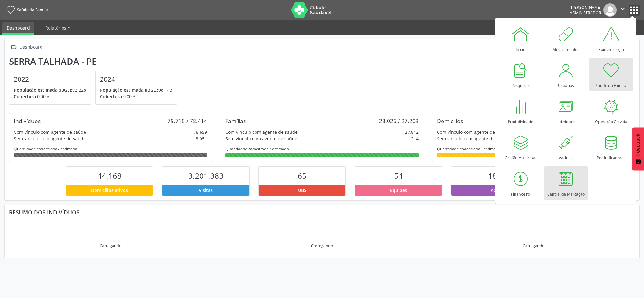 The width and height of the screenshot is (644, 298). I want to click on span: 3.201.383, so click(206, 175).